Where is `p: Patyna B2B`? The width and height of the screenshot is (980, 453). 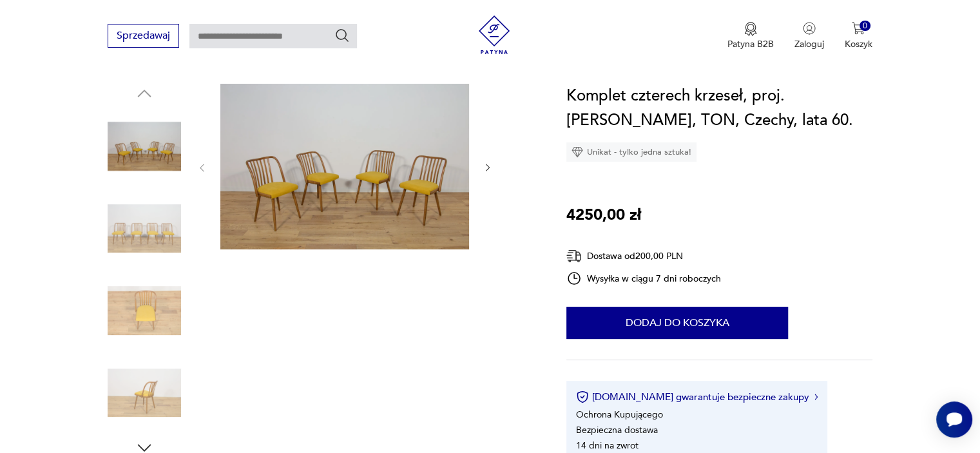
p: Patyna B2B is located at coordinates (751, 44).